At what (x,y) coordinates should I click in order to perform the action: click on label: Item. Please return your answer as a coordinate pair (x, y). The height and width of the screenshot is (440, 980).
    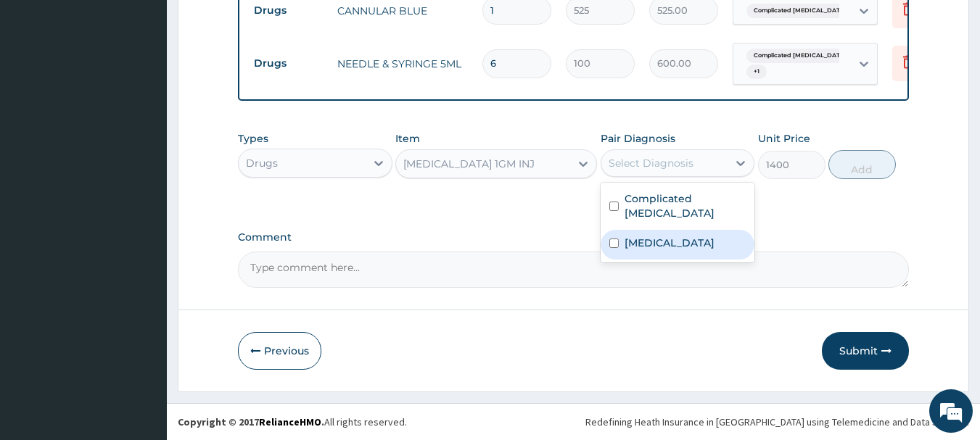
    Looking at the image, I should click on (408, 138).